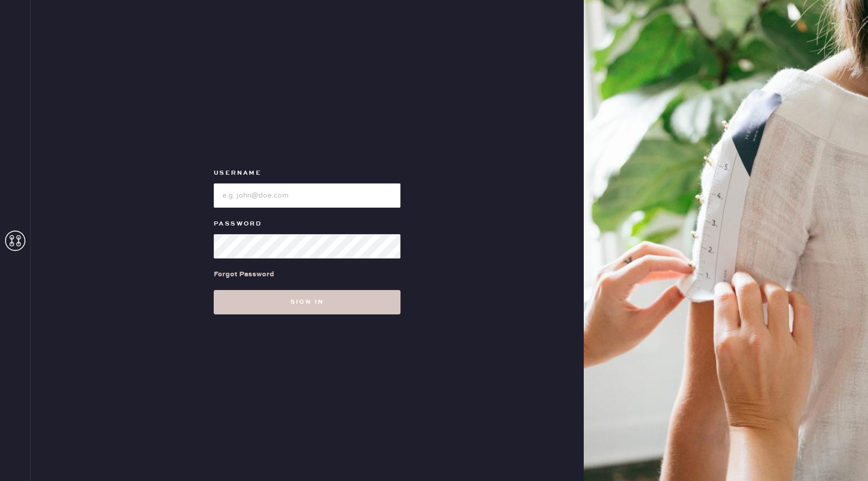  What do you see at coordinates (307, 302) in the screenshot?
I see `button: Sign in` at bounding box center [307, 302].